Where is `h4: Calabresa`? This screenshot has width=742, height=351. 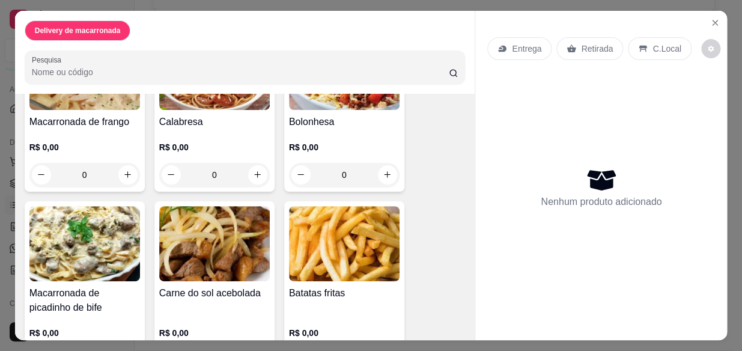
h4: Calabresa is located at coordinates (214, 122).